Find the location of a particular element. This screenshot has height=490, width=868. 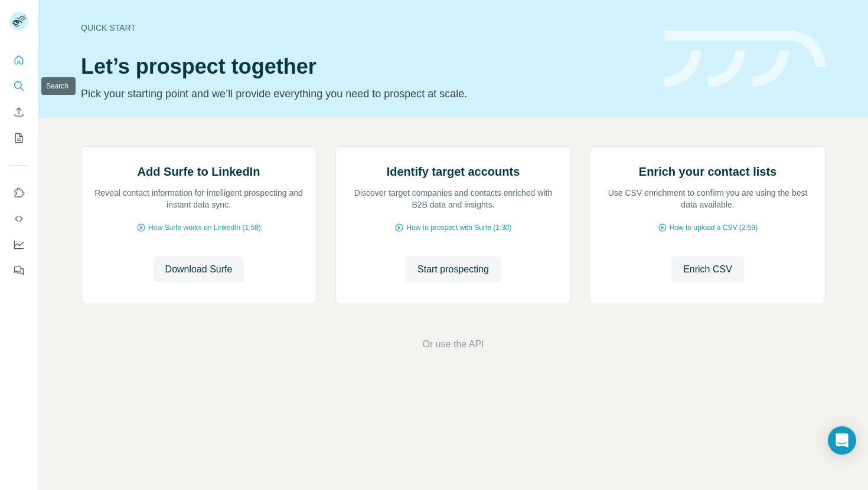

span: Download Surfe is located at coordinates (199, 270).